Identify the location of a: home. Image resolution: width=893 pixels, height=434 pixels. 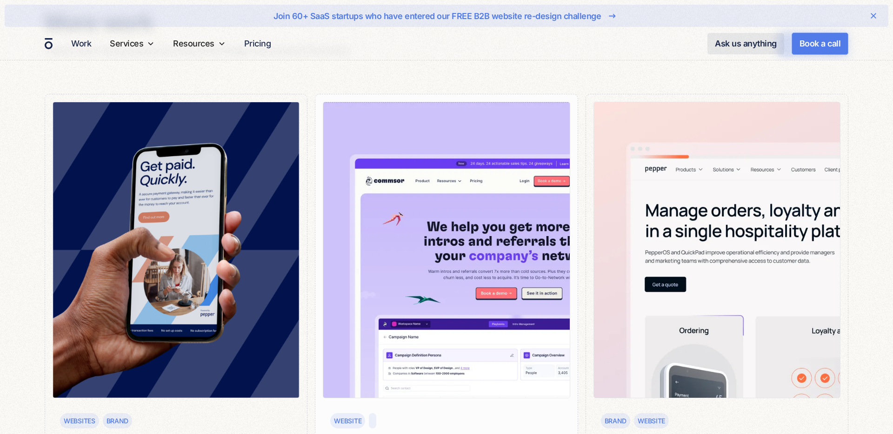
(48, 44).